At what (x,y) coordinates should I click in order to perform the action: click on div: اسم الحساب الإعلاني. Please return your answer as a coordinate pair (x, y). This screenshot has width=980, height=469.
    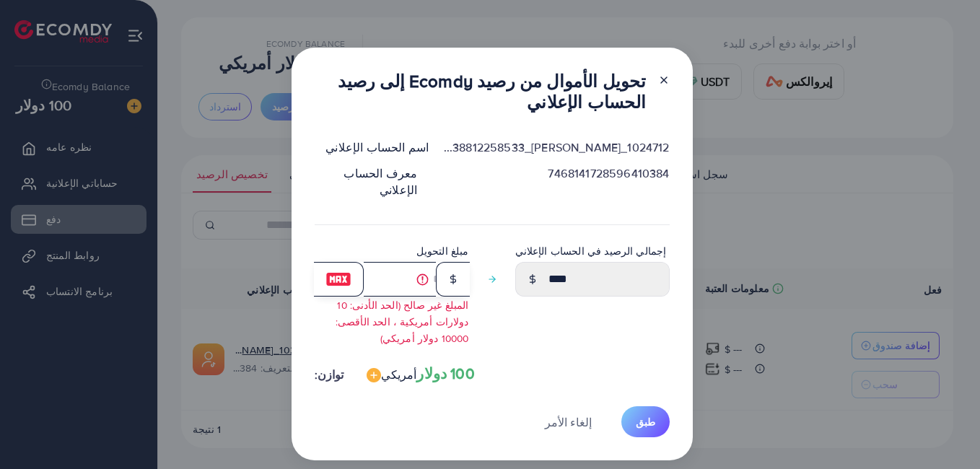
    Looking at the image, I should click on (366, 147).